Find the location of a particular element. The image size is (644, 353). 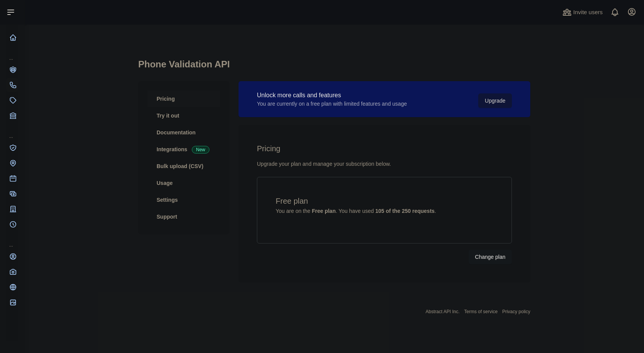

strong: 105 of the 250 requests is located at coordinates (404, 211).